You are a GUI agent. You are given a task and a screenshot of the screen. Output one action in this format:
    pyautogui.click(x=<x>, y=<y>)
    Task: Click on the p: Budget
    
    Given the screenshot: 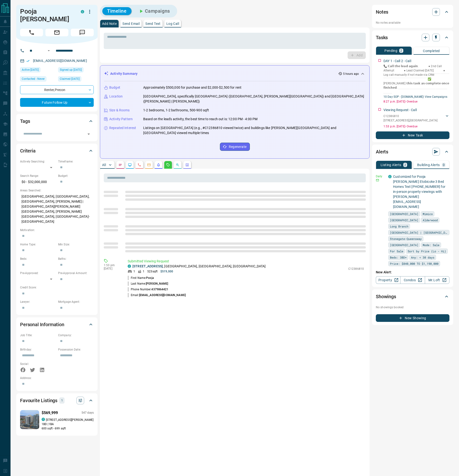 What is the action you would take?
    pyautogui.click(x=115, y=88)
    